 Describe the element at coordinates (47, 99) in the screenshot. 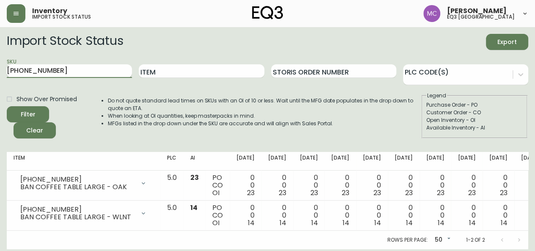

I see `span: Show Over Promised` at that location.